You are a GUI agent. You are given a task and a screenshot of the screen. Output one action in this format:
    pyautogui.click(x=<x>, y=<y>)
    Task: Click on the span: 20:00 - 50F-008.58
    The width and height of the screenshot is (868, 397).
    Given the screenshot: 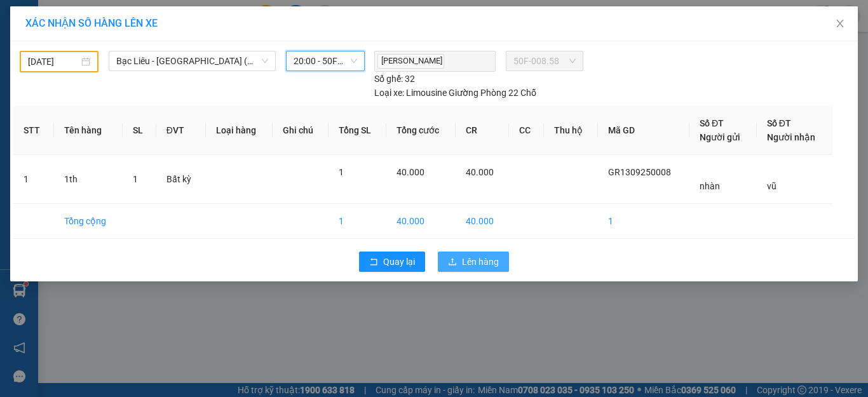 What is the action you would take?
    pyautogui.click(x=325, y=61)
    